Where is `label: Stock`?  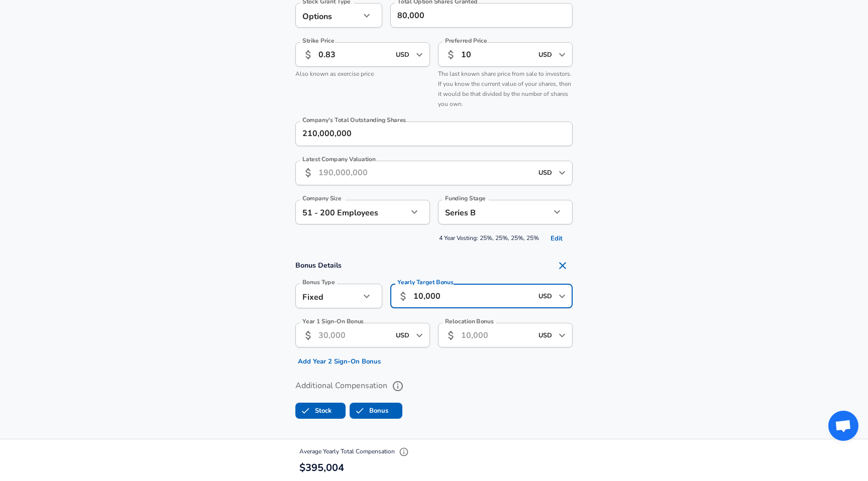
label: Stock is located at coordinates (313, 411).